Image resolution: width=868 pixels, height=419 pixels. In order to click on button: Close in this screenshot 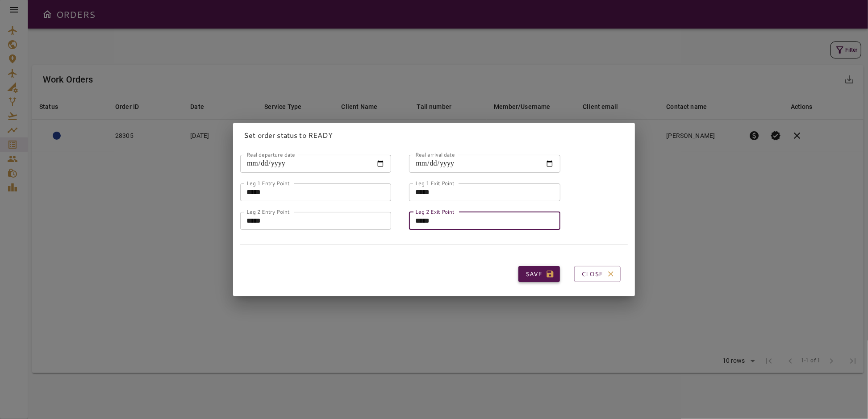, I will do `click(597, 274)`.